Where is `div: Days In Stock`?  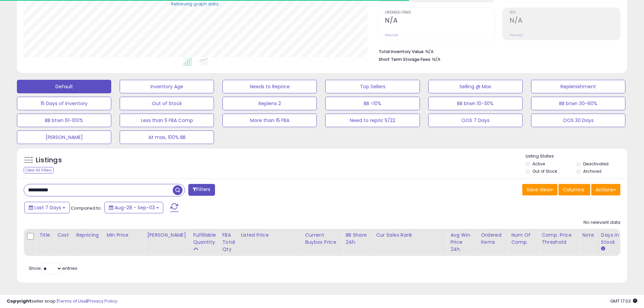 div: Days In Stock is located at coordinates (613, 239).